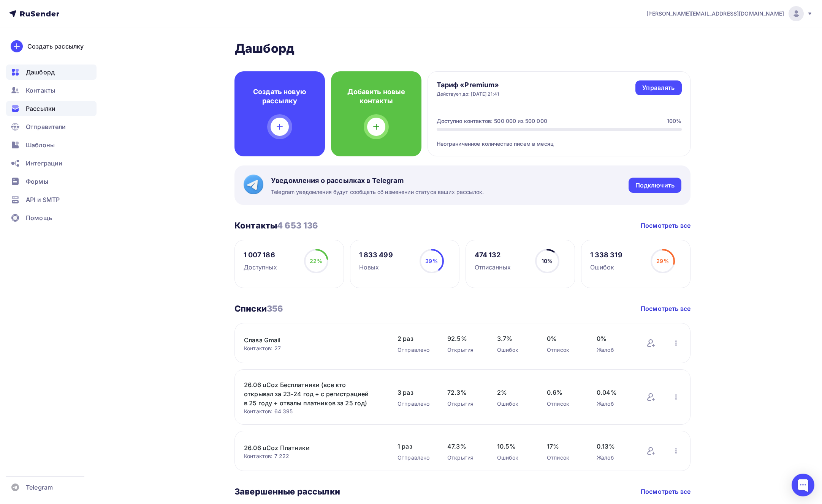  Describe the element at coordinates (464, 392) in the screenshot. I see `span: 72.3%` at that location.